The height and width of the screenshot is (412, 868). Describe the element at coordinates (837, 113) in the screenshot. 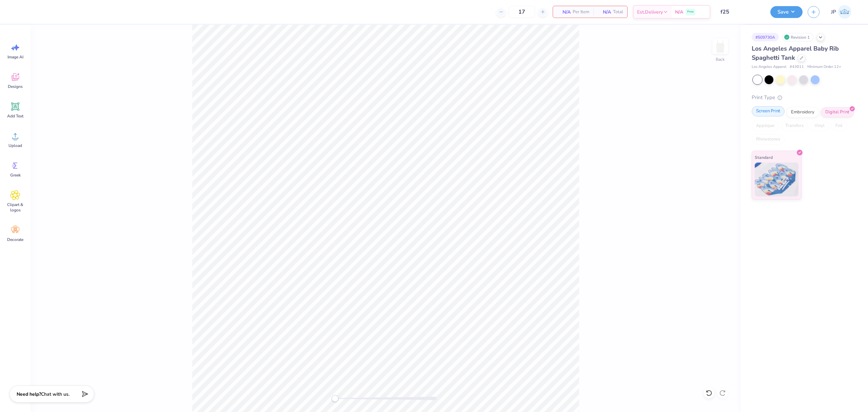

I see `div: Digital Print` at that location.